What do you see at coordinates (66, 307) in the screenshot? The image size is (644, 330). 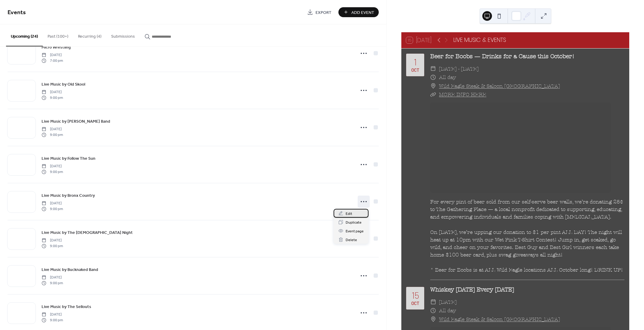 I see `span: Live Music by The Sellouts` at bounding box center [66, 307].